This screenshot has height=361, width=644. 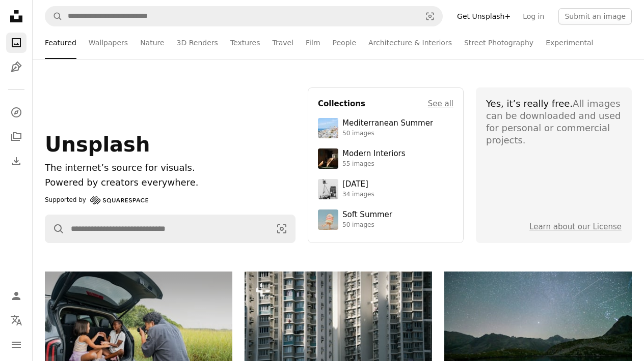 What do you see at coordinates (374, 165) in the screenshot?
I see `div: 55 images` at bounding box center [374, 165].